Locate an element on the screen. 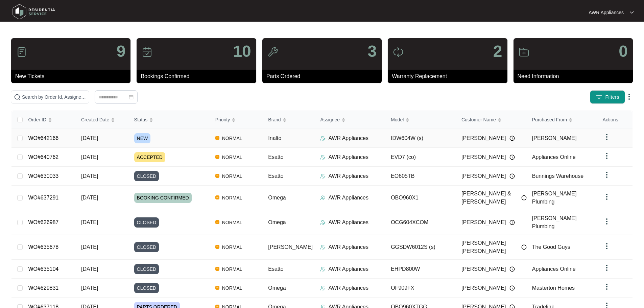 Image resolution: width=644 pixels, height=308 pixels. td: EO605TB is located at coordinates (421, 176).